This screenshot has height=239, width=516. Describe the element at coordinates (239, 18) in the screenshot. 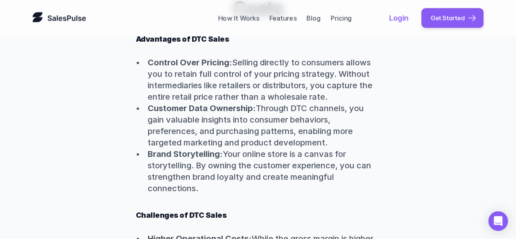

I see `a: How It Works` at that location.